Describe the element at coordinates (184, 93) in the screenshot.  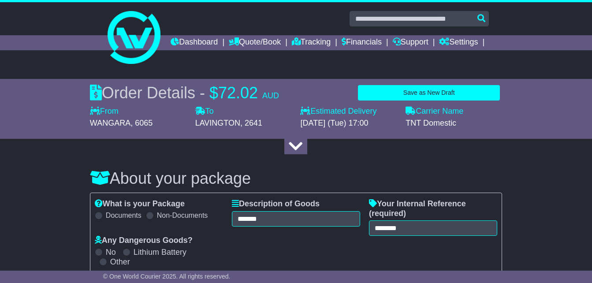
I see `div: Order Details -` at that location.